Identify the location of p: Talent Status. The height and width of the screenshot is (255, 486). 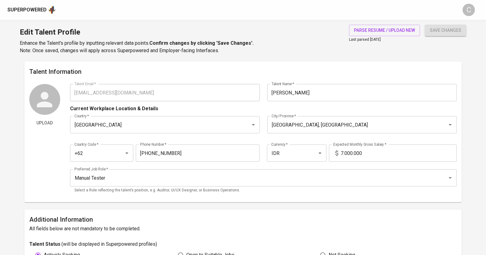
(45, 244).